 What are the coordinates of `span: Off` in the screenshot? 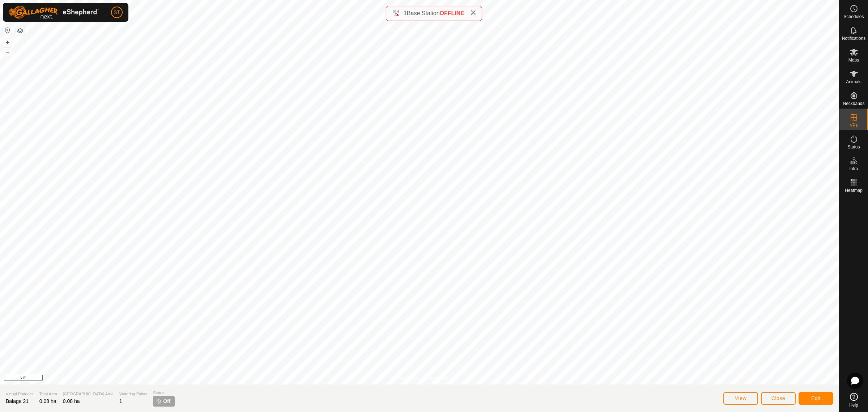 It's located at (167, 401).